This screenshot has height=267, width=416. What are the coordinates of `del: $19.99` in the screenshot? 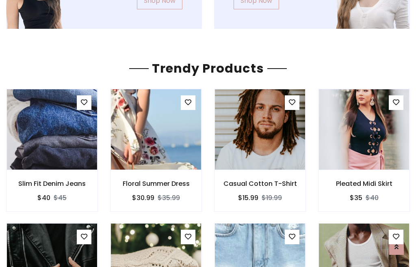 It's located at (272, 198).